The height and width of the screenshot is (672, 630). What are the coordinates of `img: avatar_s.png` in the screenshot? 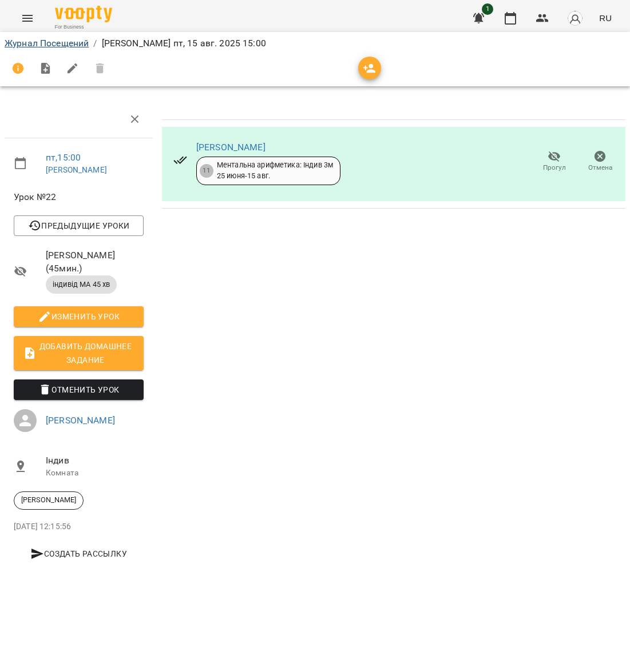 It's located at (575, 18).